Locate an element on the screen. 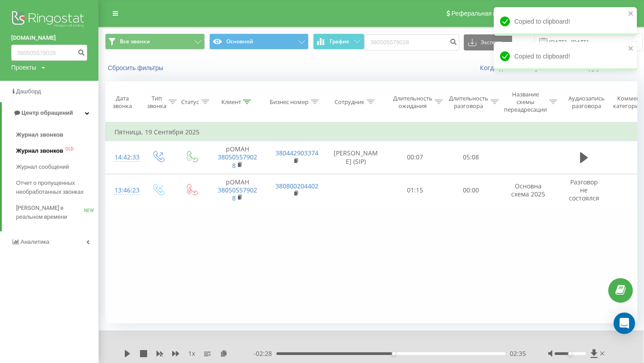 This screenshot has height=363, width=644. td: 00:07 is located at coordinates (415, 158).